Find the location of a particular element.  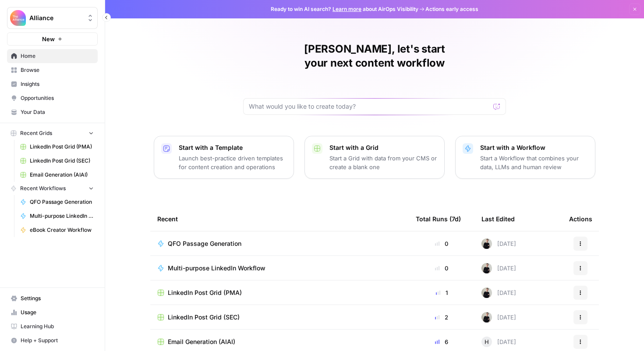

p: Start a Grid with data from your CMS or create a blank one is located at coordinates (383, 162).